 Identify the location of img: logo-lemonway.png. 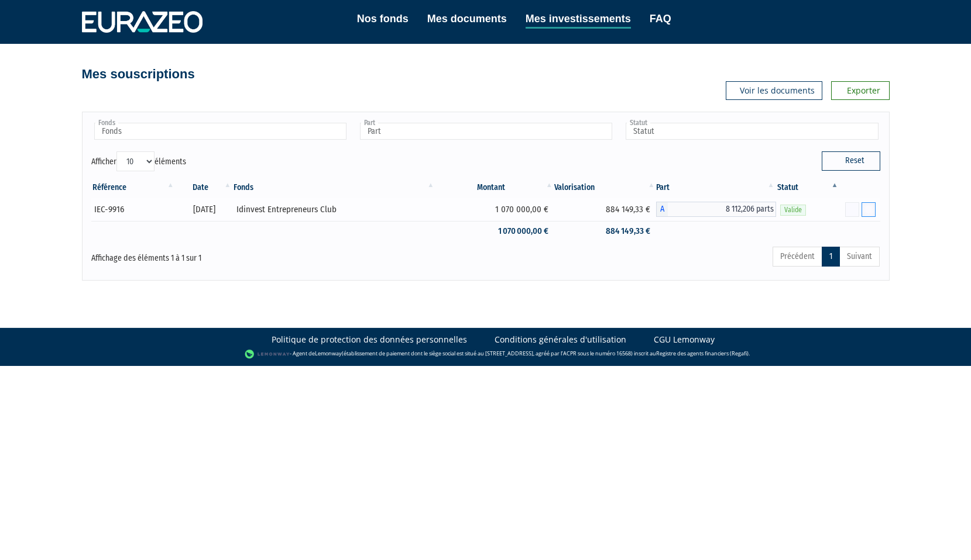
(267, 355).